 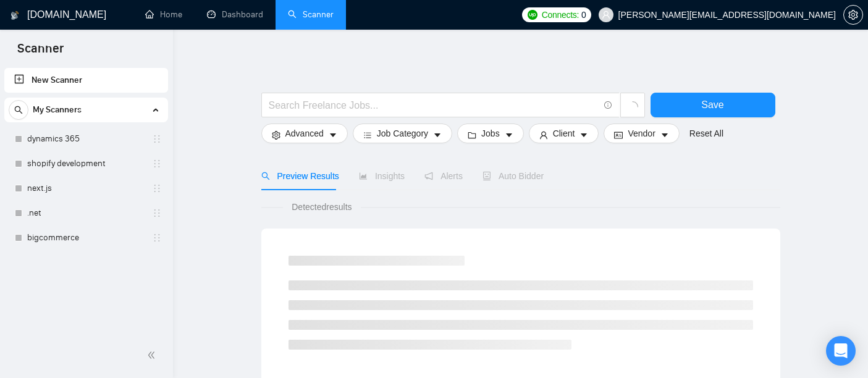 What do you see at coordinates (86, 238) in the screenshot?
I see `a: bigcommerce` at bounding box center [86, 238].